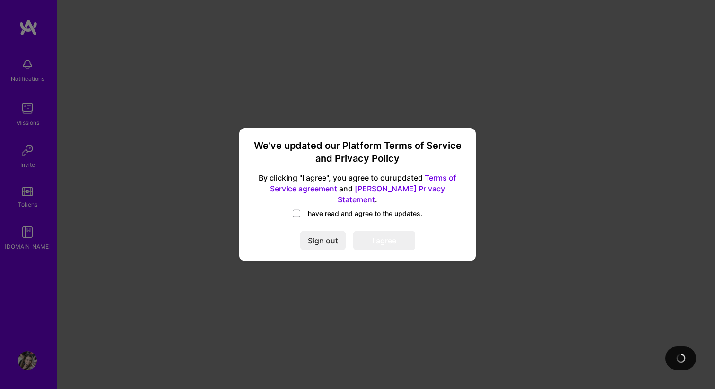  What do you see at coordinates (363, 183) in the screenshot?
I see `a: Terms of Service agreement` at bounding box center [363, 183].